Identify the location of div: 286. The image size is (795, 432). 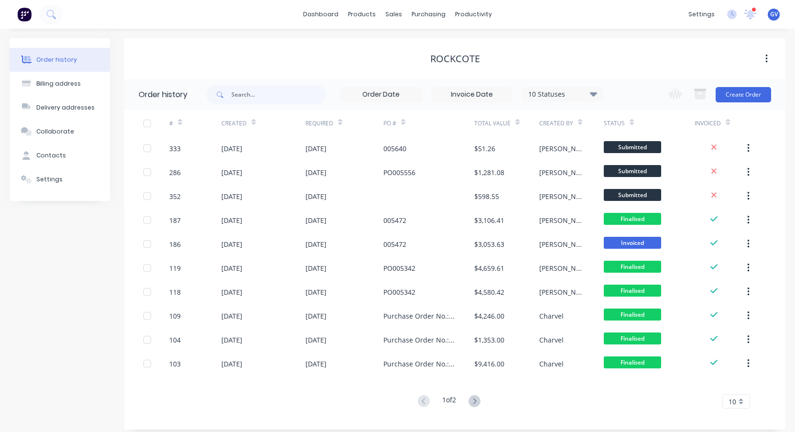
(175, 172).